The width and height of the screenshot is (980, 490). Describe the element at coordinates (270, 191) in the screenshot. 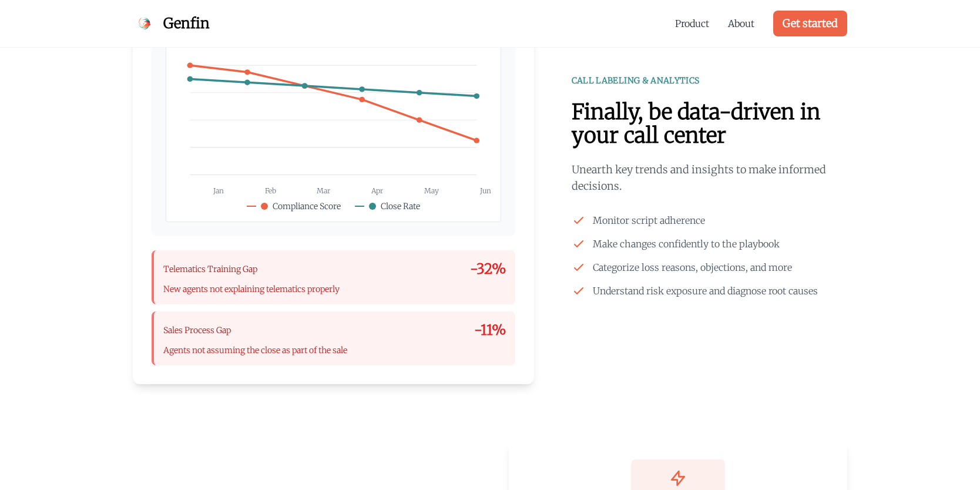

I see `span: Feb` at that location.